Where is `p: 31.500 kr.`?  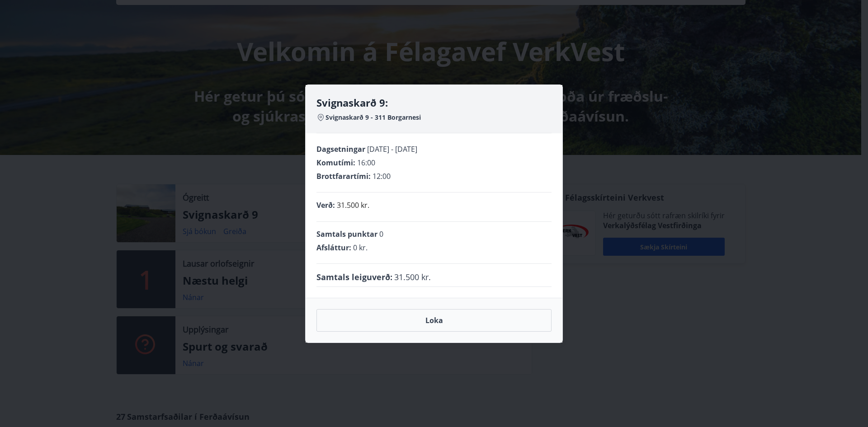 p: 31.500 kr. is located at coordinates (353, 205).